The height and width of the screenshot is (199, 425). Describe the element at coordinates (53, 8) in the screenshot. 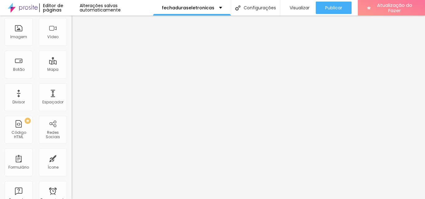

I see `font: Editor de páginas` at that location.